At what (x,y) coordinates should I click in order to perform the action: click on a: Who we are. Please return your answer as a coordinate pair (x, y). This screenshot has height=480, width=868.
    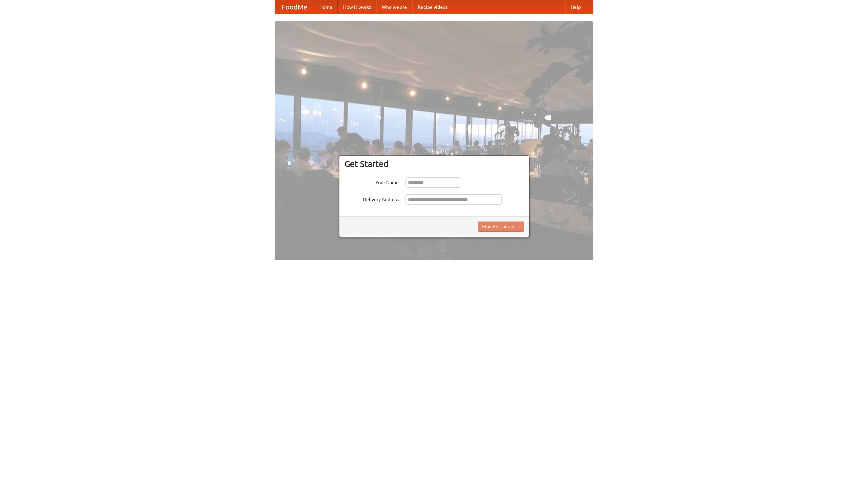
    Looking at the image, I should click on (394, 7).